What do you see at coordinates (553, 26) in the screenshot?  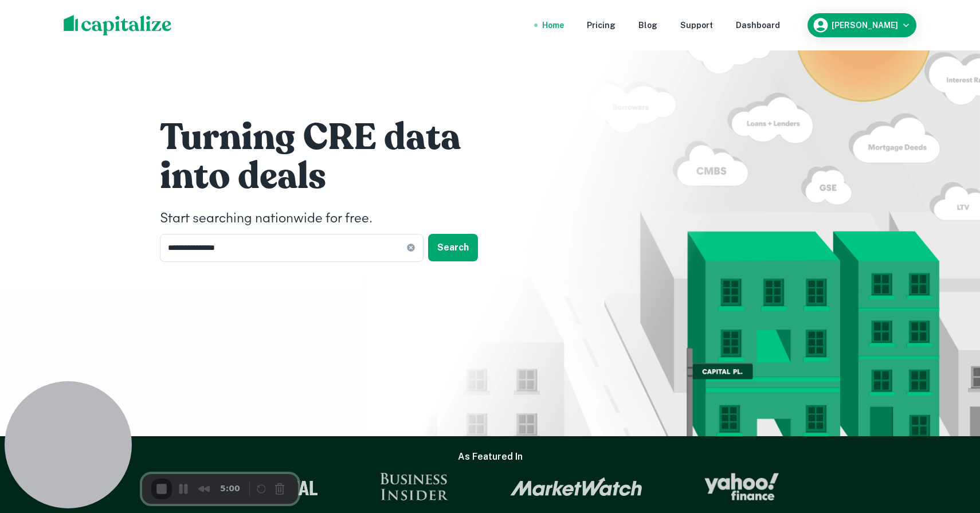 I see `div: Home` at bounding box center [553, 26].